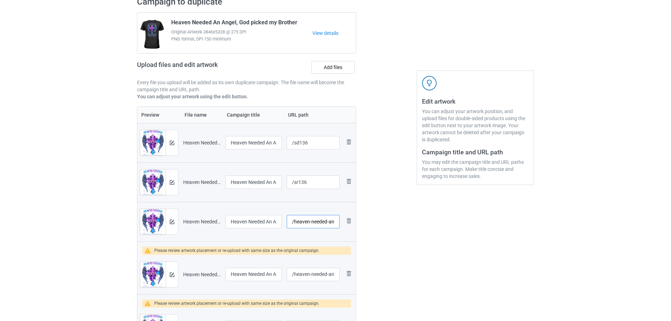 Image resolution: width=671 pixels, height=321 pixels. I want to click on th: URL path, so click(313, 115).